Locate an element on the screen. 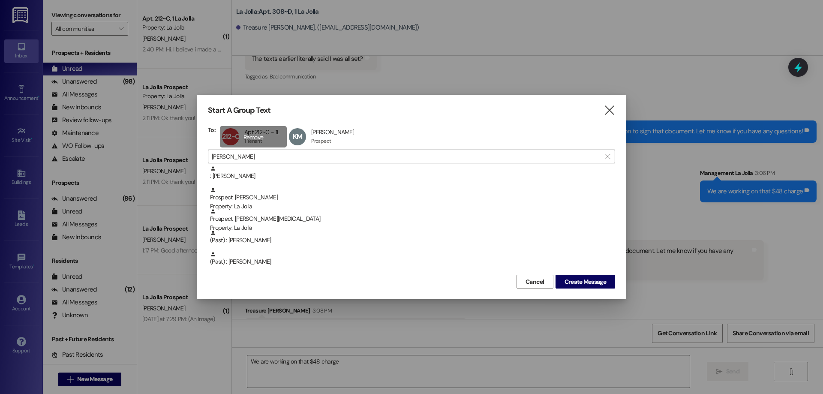  span: KM is located at coordinates (297, 136).